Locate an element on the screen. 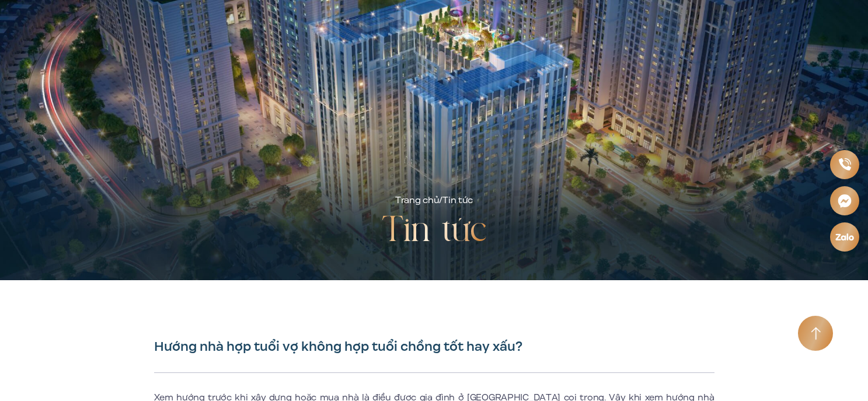 Image resolution: width=868 pixels, height=401 pixels. img: Zalo icon is located at coordinates (845, 237).